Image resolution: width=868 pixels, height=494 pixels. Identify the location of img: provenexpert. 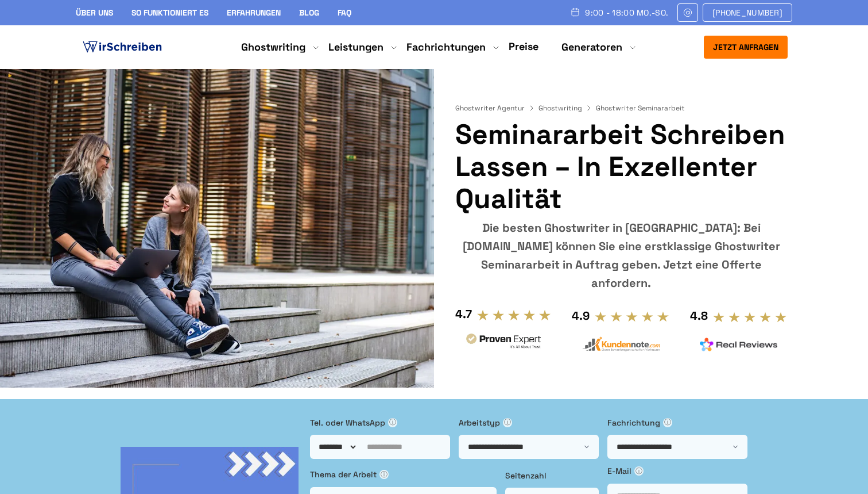
(504, 342).